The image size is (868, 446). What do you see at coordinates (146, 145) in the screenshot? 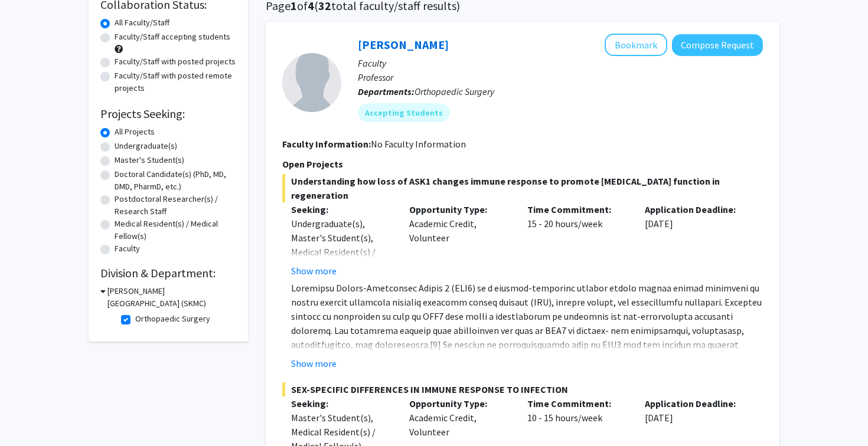
I see `label: Undergraduate(s)` at bounding box center [146, 145].